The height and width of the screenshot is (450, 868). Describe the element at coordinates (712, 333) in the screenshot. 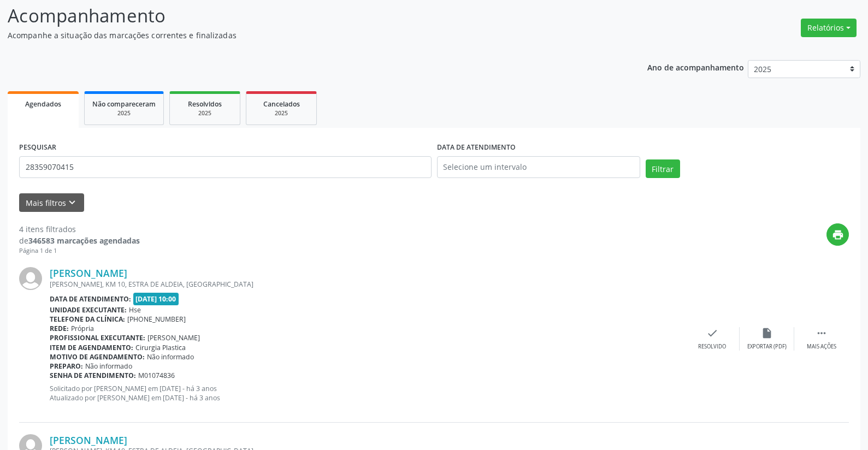

I see `i: check` at that location.